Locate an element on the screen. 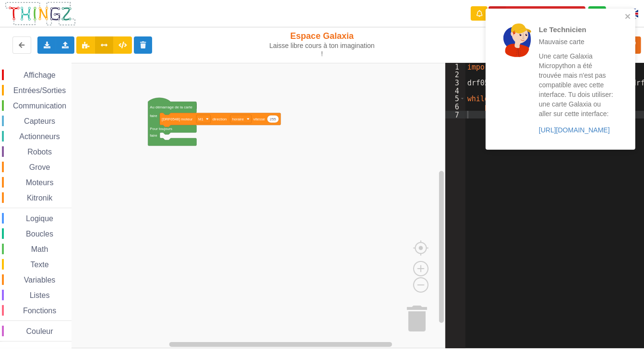  p: Le Technicien is located at coordinates (576, 30).